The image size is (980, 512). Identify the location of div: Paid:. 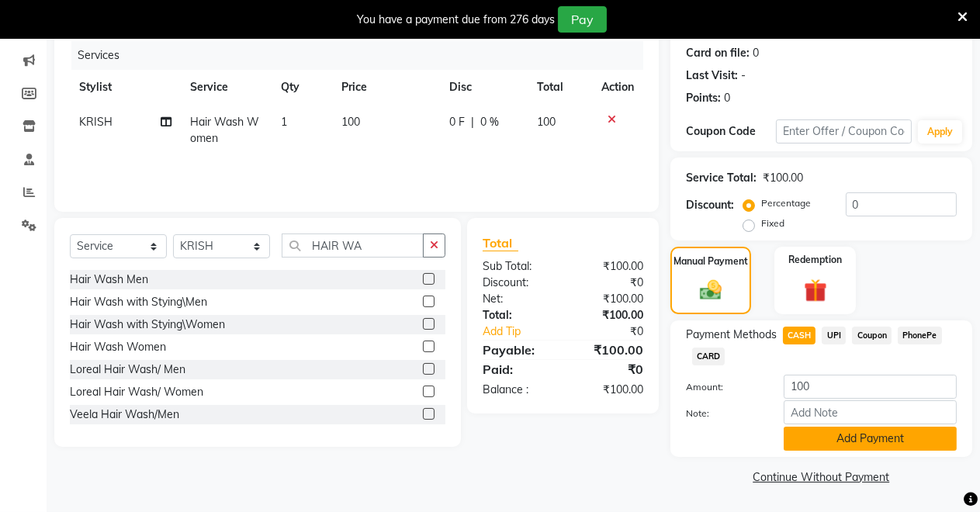
(517, 370).